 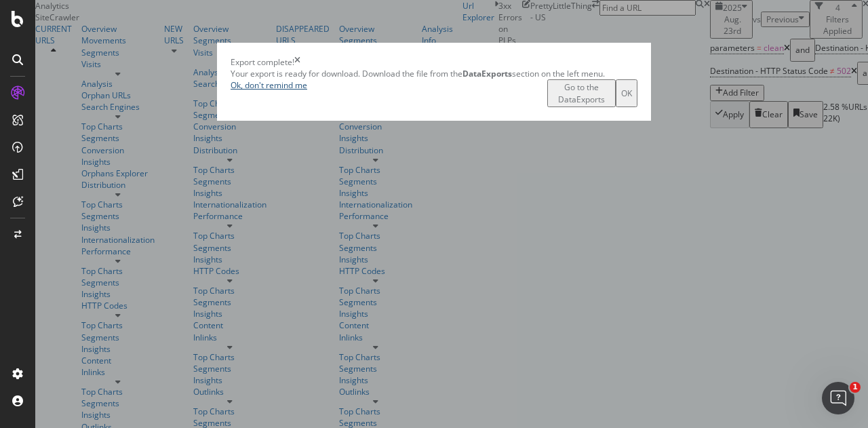 I want to click on div: Export complete!, so click(x=262, y=61).